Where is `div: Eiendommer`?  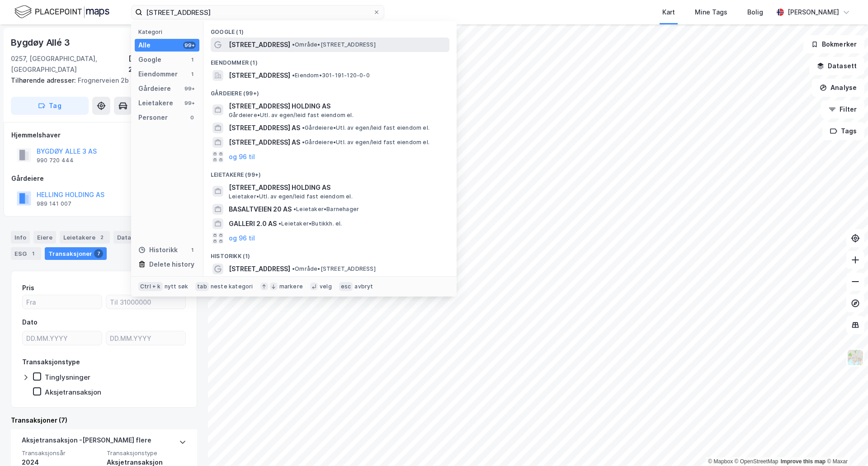 div: Eiendommer is located at coordinates (158, 74).